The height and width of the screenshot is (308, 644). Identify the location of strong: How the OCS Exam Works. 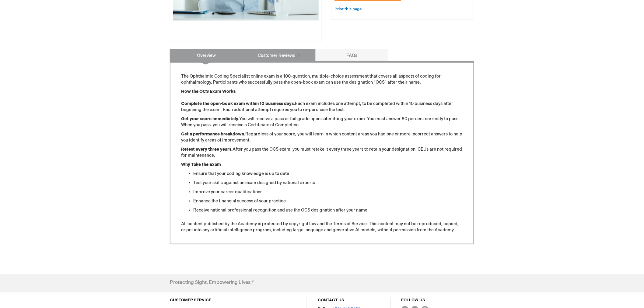
(208, 91).